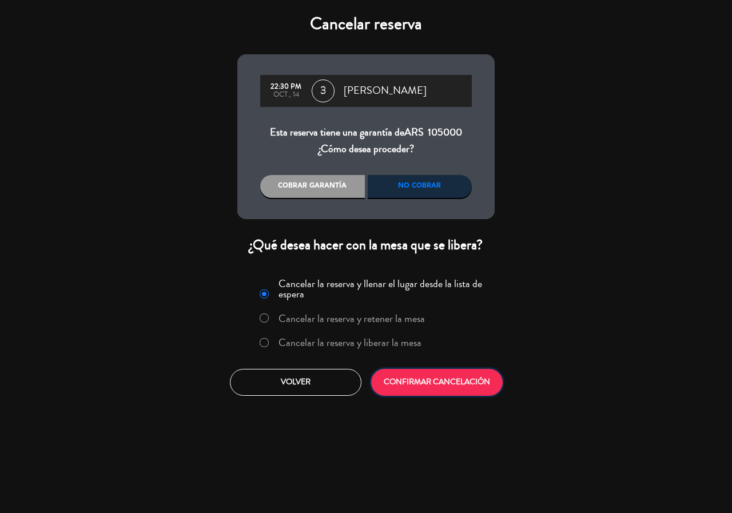 Image resolution: width=732 pixels, height=513 pixels. I want to click on button: CONFIRMAR CANCELACIÓN, so click(437, 382).